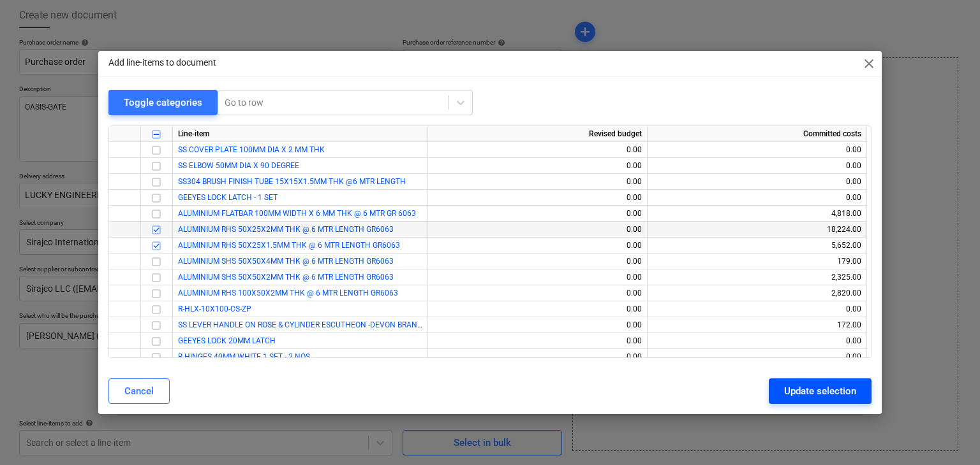 The image size is (980, 465). What do you see at coordinates (756, 229) in the screenshot?
I see `div: 18,224.00` at bounding box center [756, 229].